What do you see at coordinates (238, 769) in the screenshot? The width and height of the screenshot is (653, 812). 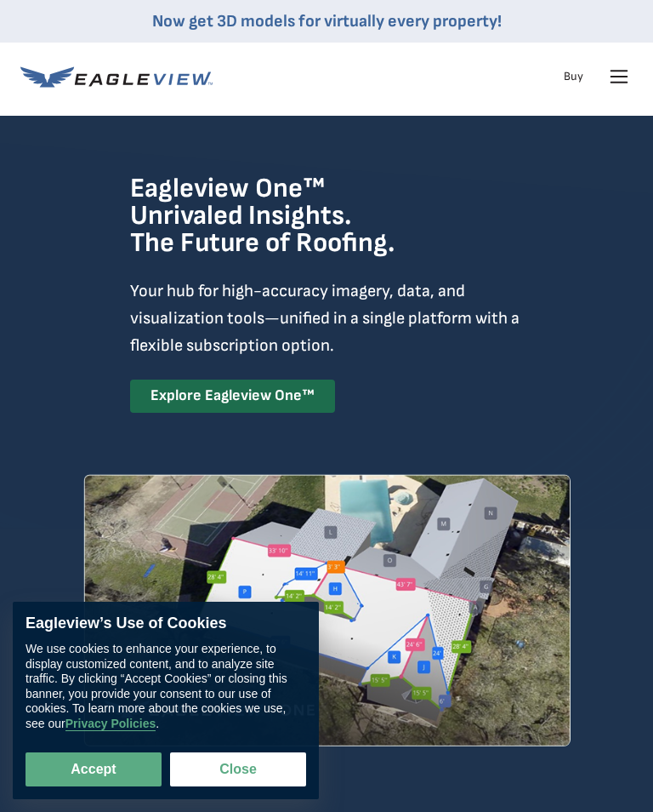 I see `button: Close` at bounding box center [238, 769].